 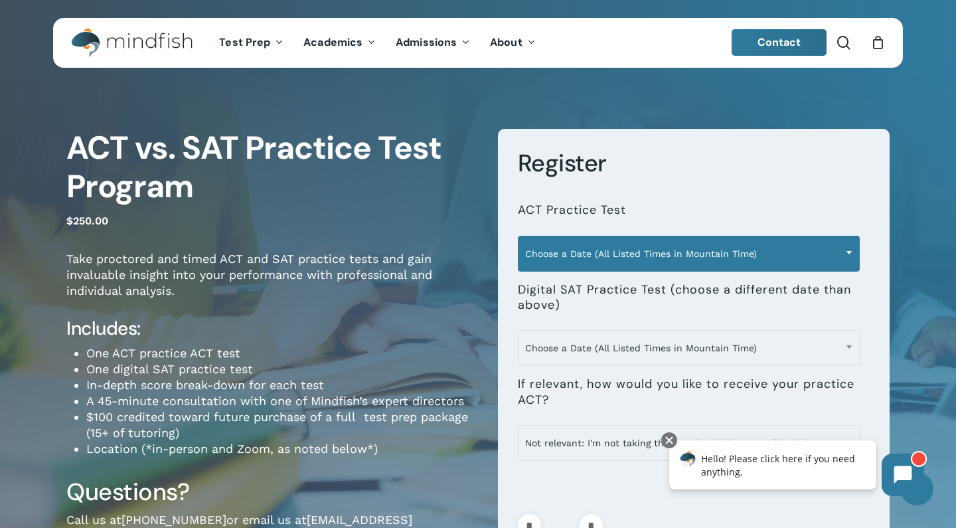 What do you see at coordinates (87, 220) in the screenshot?
I see `bdi: 250.00` at bounding box center [87, 220].